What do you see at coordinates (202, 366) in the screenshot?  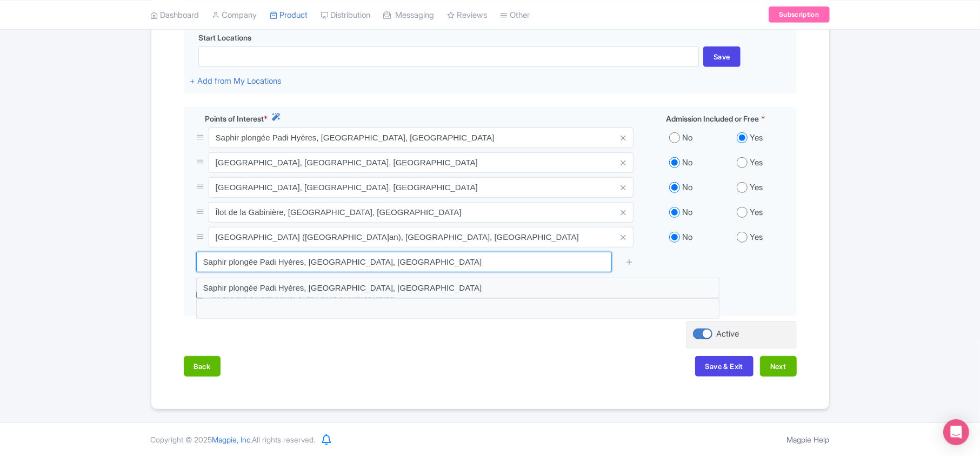 I see `button: Back` at bounding box center [202, 366].